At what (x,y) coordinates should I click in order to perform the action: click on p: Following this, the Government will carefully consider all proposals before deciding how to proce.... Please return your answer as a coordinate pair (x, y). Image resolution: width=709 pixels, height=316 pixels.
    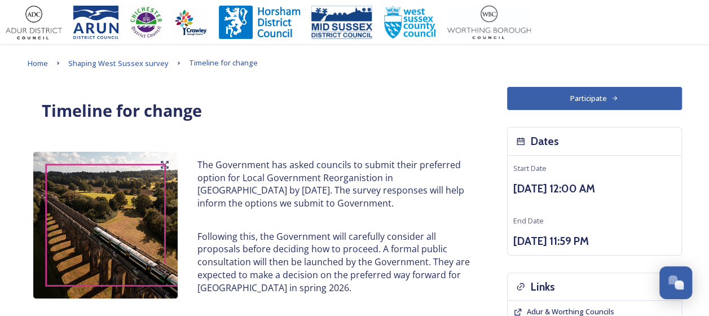
    Looking at the image, I should click on (333, 262).